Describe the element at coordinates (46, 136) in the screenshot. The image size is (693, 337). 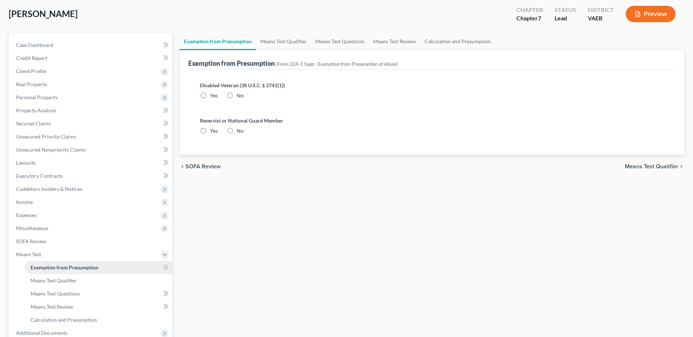
I see `span: Unsecured Priority Claims` at that location.